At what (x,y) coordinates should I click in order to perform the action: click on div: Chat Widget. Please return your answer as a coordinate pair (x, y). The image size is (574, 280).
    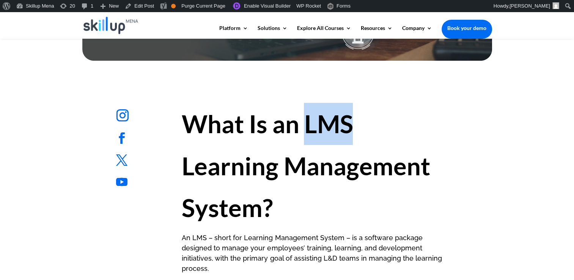
    Looking at the image, I should click on (510, 239).